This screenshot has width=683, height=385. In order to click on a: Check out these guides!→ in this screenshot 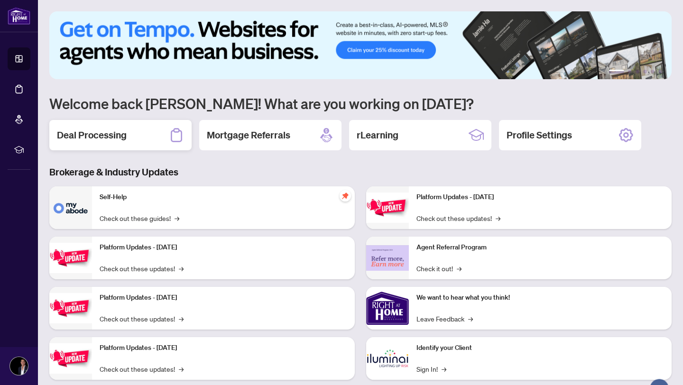, I will do `click(139, 218)`.